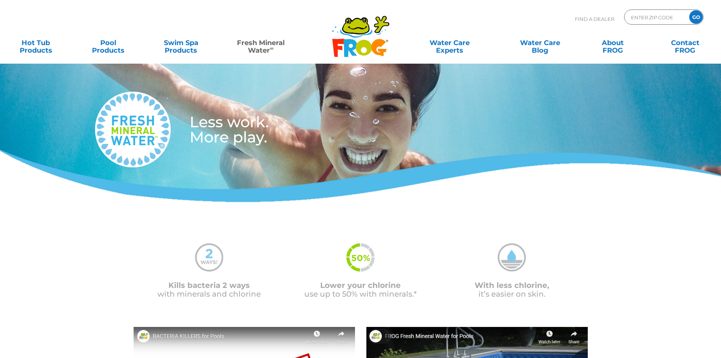 The width and height of the screenshot is (721, 358). What do you see at coordinates (209, 290) in the screenshot?
I see `p: with minerals and chlorine` at bounding box center [209, 290].